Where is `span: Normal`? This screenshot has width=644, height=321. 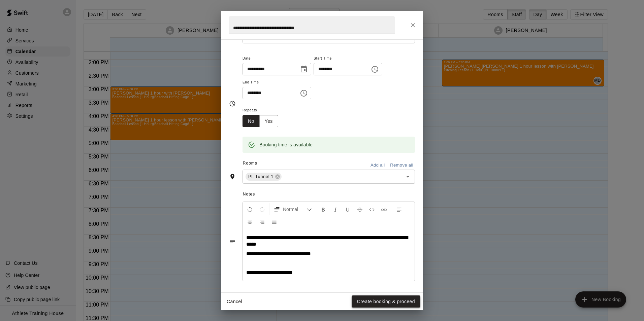
span: Normal is located at coordinates (295, 210).